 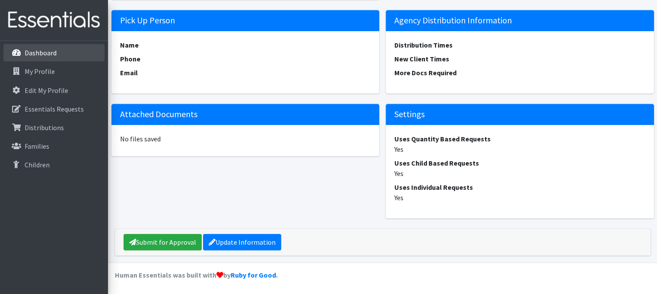 I want to click on a: My Profile, so click(x=54, y=71).